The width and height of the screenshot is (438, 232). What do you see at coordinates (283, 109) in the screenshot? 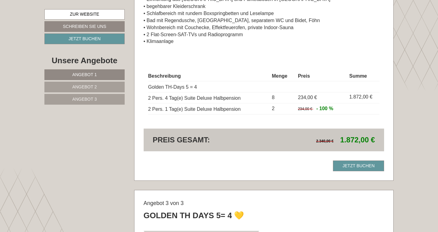
I see `td: 2` at bounding box center [283, 109].